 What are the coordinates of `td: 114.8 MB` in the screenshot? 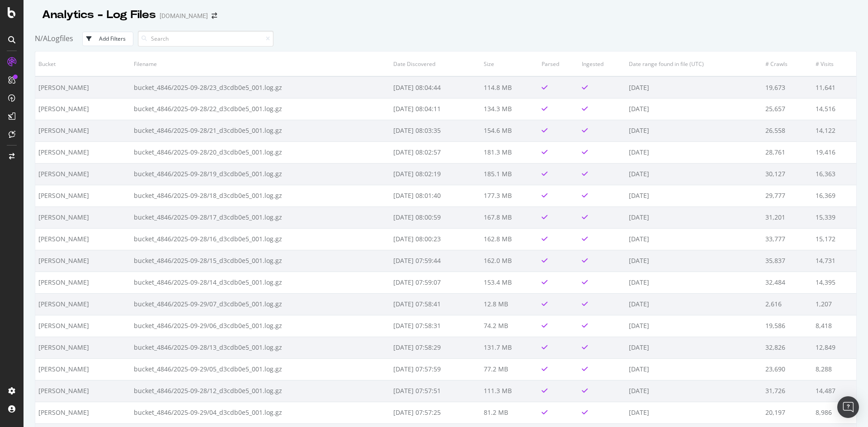 It's located at (510, 87).